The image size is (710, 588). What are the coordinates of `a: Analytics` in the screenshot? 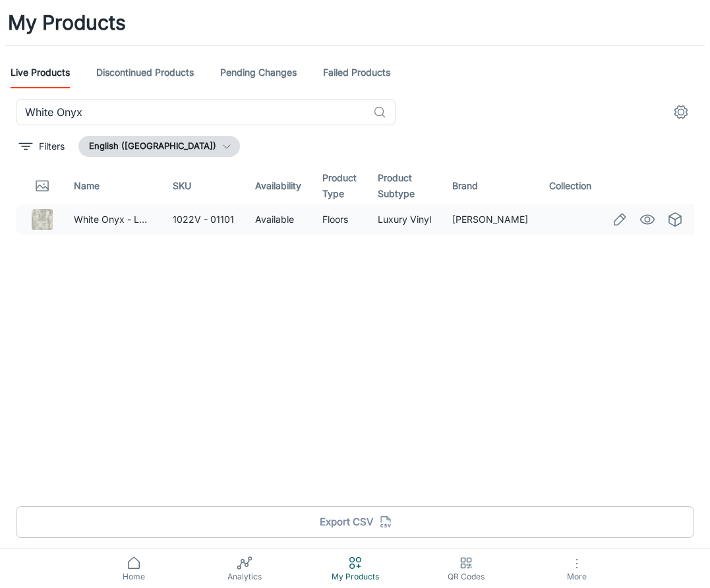 It's located at (245, 568).